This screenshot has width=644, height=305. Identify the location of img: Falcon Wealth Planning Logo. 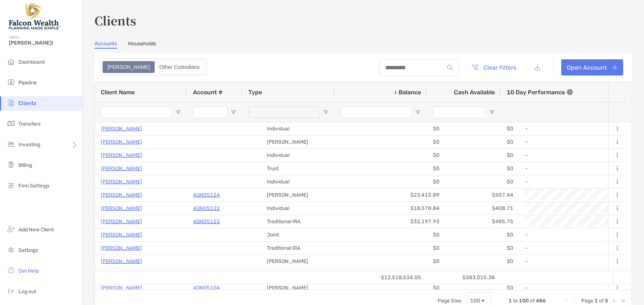
(35, 16).